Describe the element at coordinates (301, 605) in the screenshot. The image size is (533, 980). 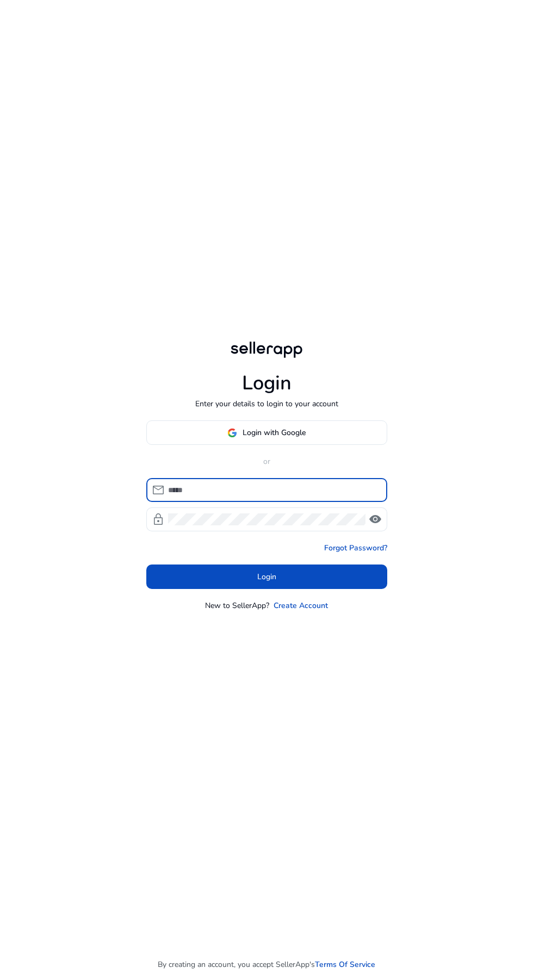
I see `a: Create Account` at that location.